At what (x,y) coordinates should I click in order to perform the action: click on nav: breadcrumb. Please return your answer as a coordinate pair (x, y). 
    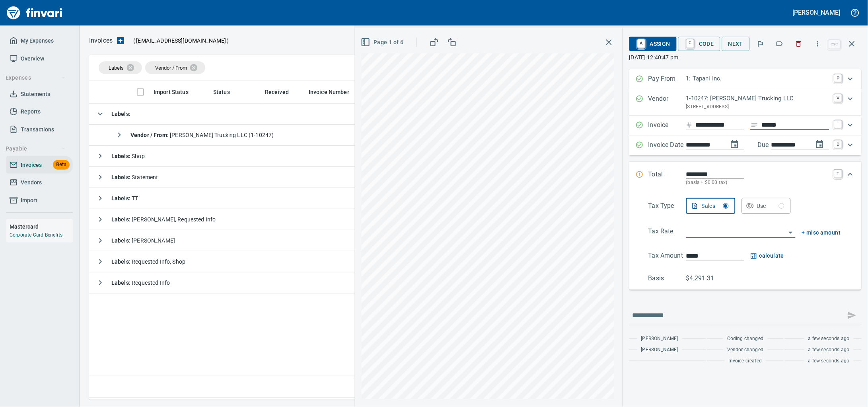
    Looking at the image, I should click on (101, 41).